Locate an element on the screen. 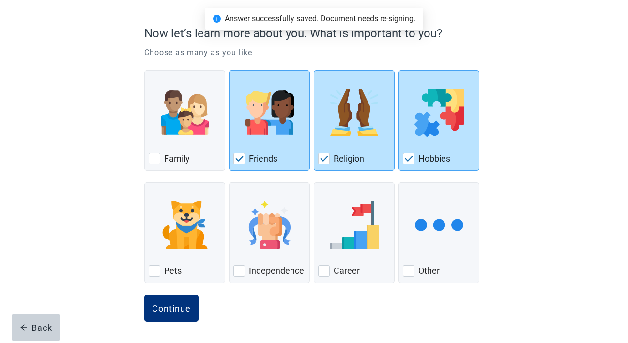  div: Friends, checkbox, checked is located at coordinates (269, 120).